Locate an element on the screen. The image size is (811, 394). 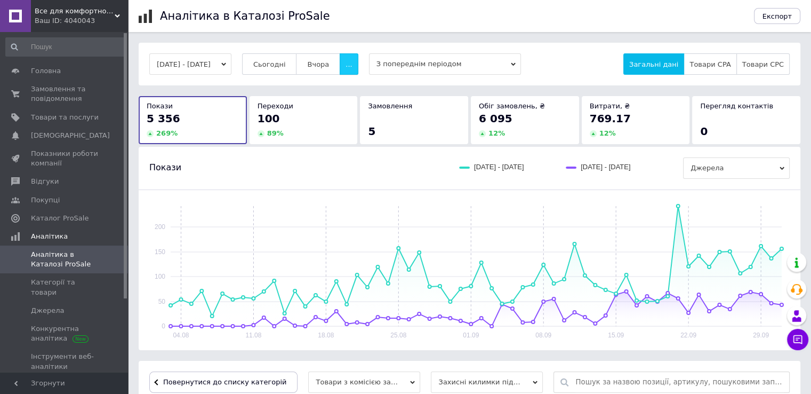
span: 0 is located at coordinates (704, 131).